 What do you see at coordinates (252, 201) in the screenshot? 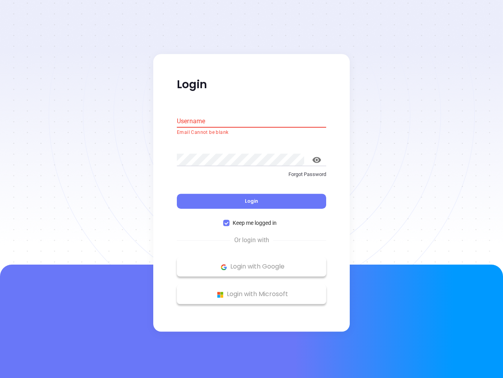
I see `span: Login` at bounding box center [252, 201].